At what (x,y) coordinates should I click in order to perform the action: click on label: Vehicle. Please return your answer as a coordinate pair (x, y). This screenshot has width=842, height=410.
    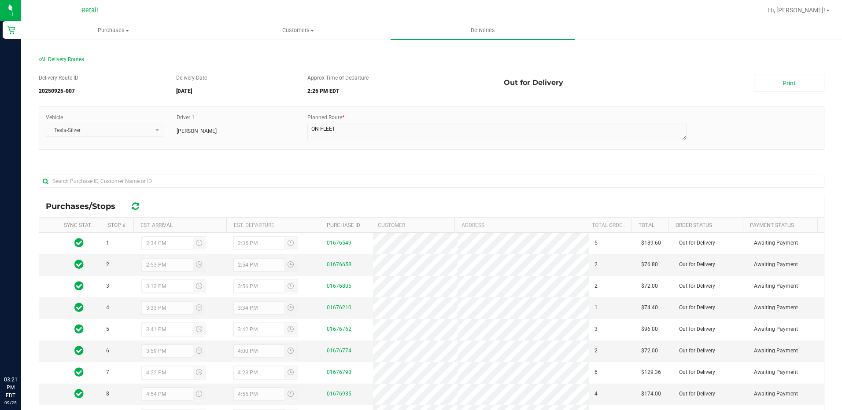
    Looking at the image, I should click on (54, 118).